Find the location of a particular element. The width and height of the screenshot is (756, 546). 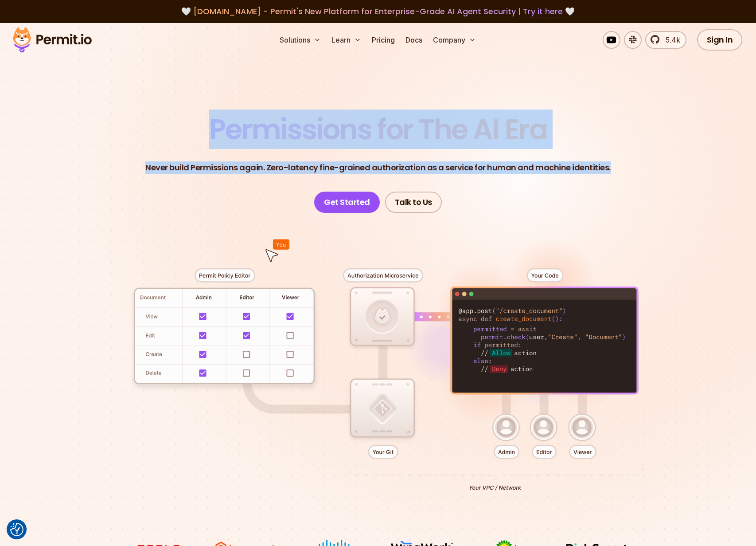

p: Never build Permissions again. Zero-latency fine-grained authorization as a service for human and... is located at coordinates (378, 167).